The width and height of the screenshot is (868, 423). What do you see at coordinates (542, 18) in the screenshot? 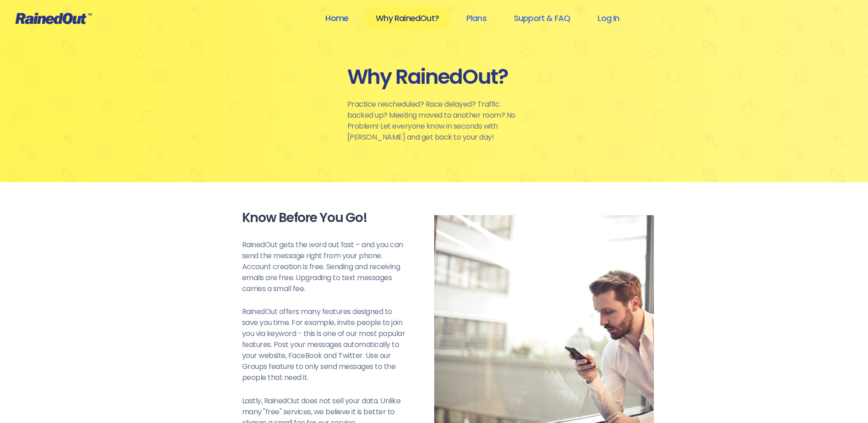
I see `a: Support & FAQ` at bounding box center [542, 18].